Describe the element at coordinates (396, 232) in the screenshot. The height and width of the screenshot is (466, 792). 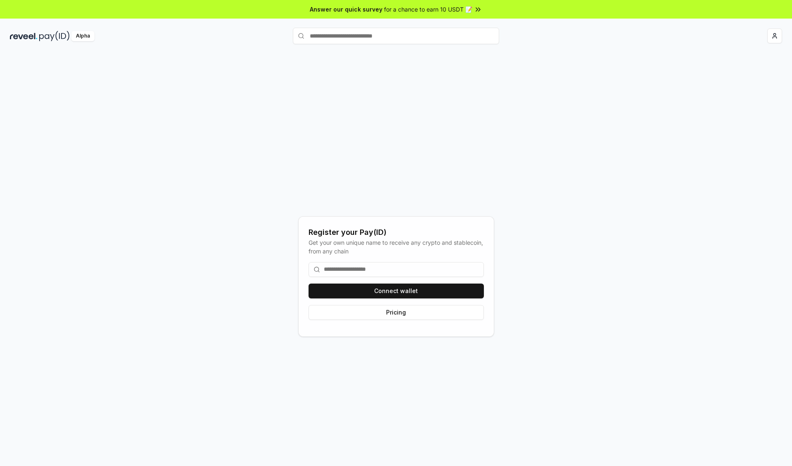
I see `div: Register your Pay(ID)` at that location.